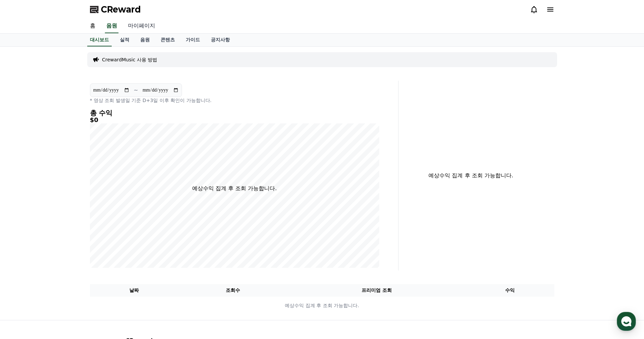 The height and width of the screenshot is (339, 644). What do you see at coordinates (220, 40) in the screenshot?
I see `a: 공지사항` at bounding box center [220, 40].